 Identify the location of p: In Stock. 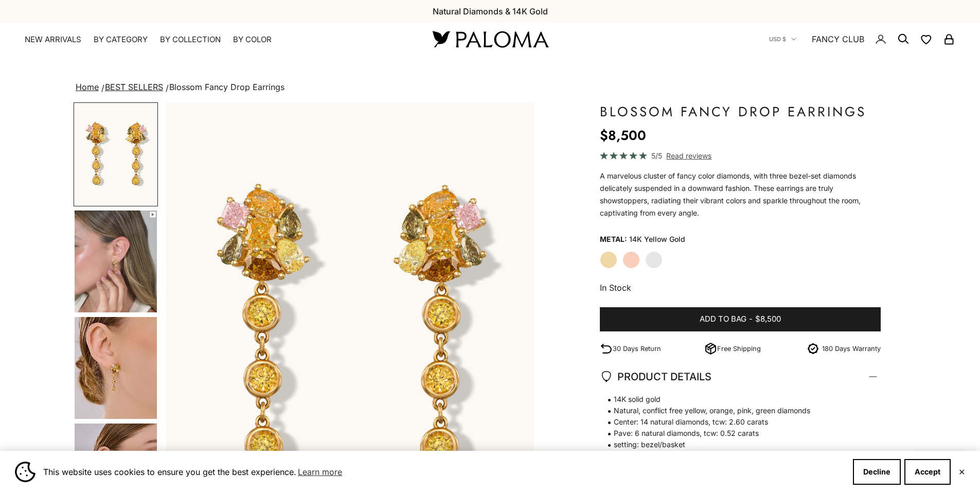
(740, 288).